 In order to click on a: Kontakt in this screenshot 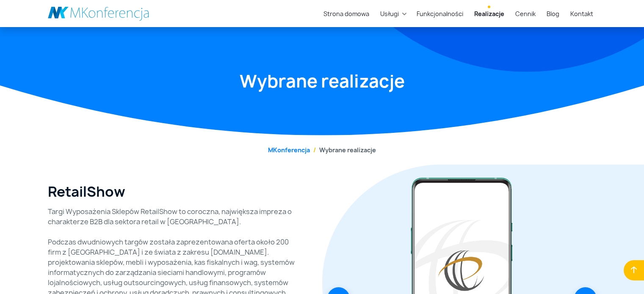, I will do `click(582, 13)`.